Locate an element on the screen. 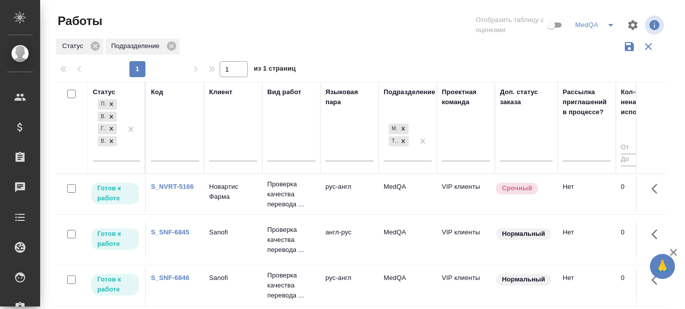 The image size is (685, 309). span: из 1 страниц is located at coordinates (275, 70).